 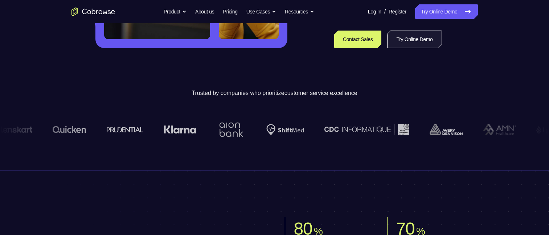 What do you see at coordinates (180, 129) in the screenshot?
I see `img: Klarna` at bounding box center [180, 129].